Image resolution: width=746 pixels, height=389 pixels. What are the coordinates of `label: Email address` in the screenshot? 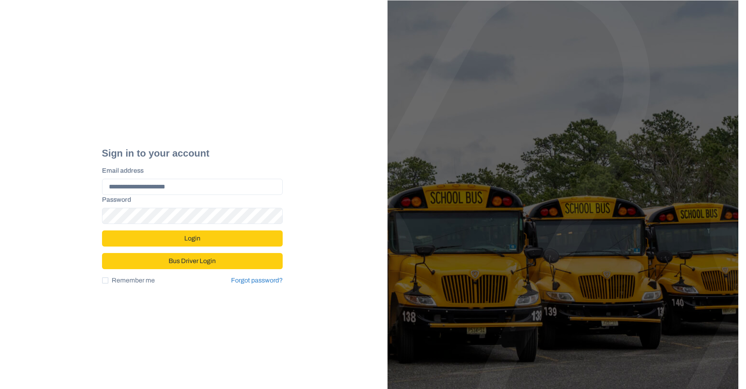 It's located at (190, 171).